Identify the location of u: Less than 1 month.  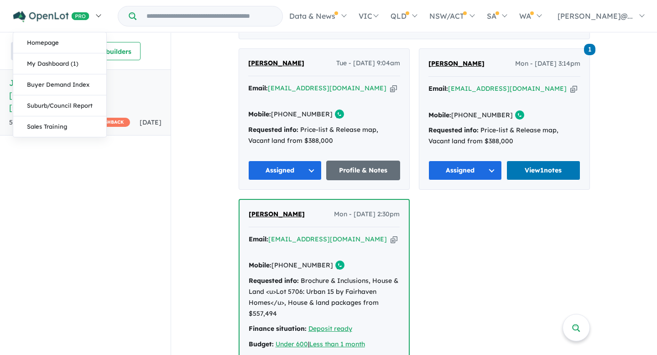
(337, 344).